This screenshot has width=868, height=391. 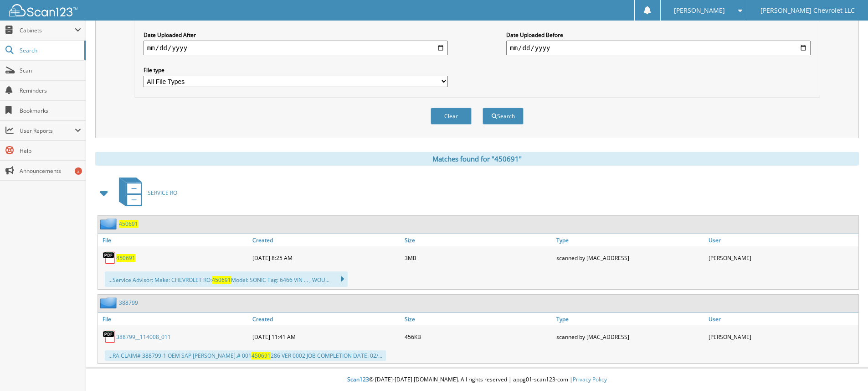 What do you see at coordinates (144, 337) in the screenshot?
I see `a: 388799__114008_011` at bounding box center [144, 337].